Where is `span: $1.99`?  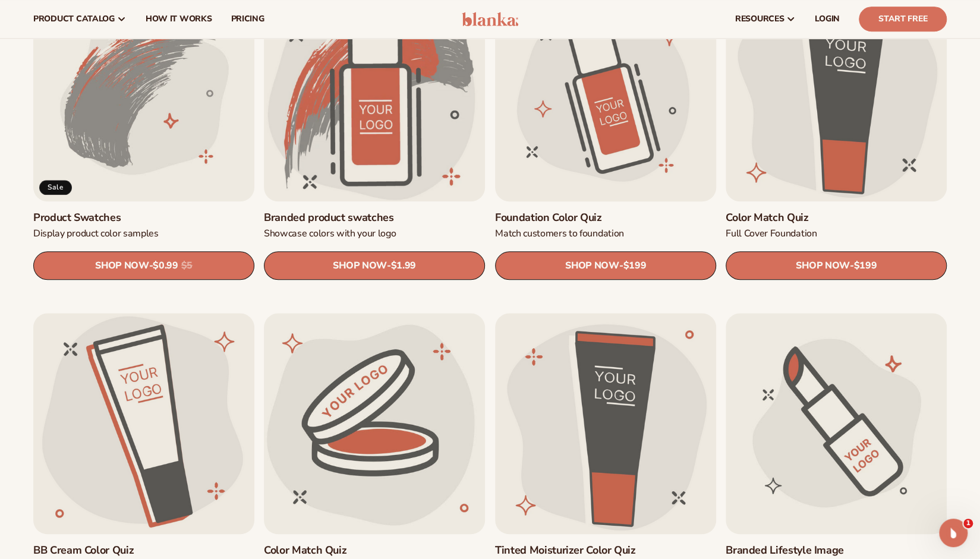
span: $1.99 is located at coordinates (404, 265).